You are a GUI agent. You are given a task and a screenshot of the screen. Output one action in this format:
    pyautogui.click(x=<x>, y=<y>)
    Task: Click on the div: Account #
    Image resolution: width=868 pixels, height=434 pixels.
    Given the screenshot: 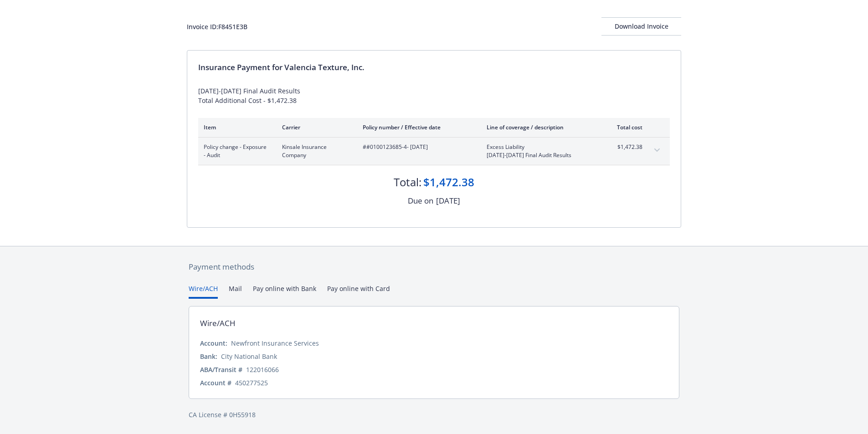 What is the action you would take?
    pyautogui.click(x=215, y=383)
    